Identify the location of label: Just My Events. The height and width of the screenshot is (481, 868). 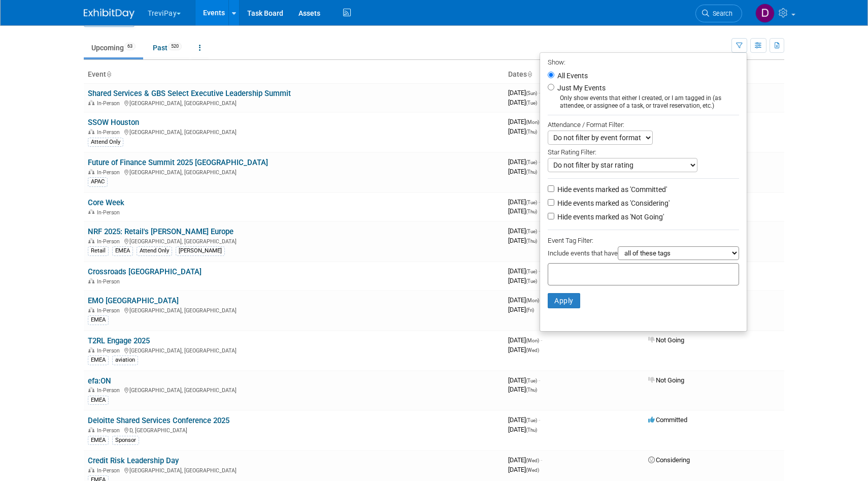
(580, 88).